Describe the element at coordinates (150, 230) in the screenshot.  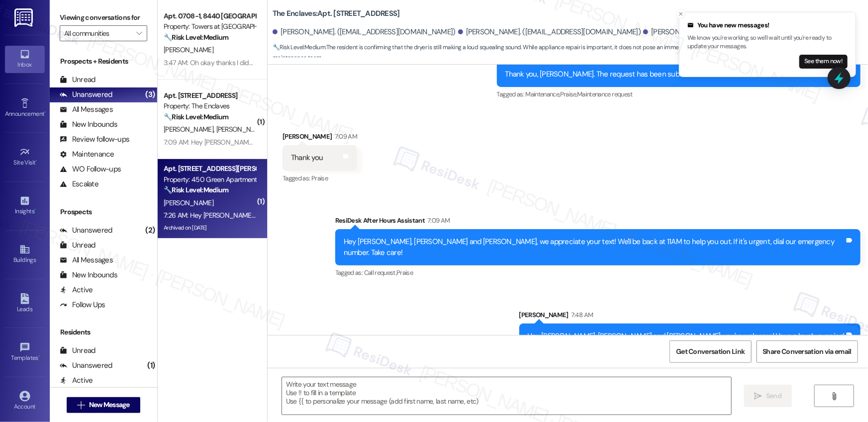
I see `div: (2)` at that location.